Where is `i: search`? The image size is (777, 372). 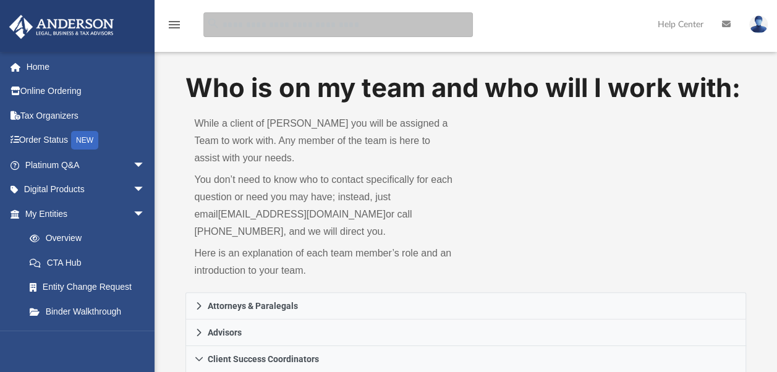
i: search is located at coordinates (213, 23).